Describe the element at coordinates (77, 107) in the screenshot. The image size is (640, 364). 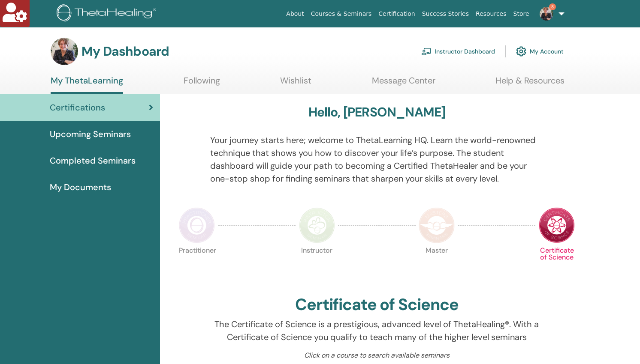
I see `span: Certifications` at that location.